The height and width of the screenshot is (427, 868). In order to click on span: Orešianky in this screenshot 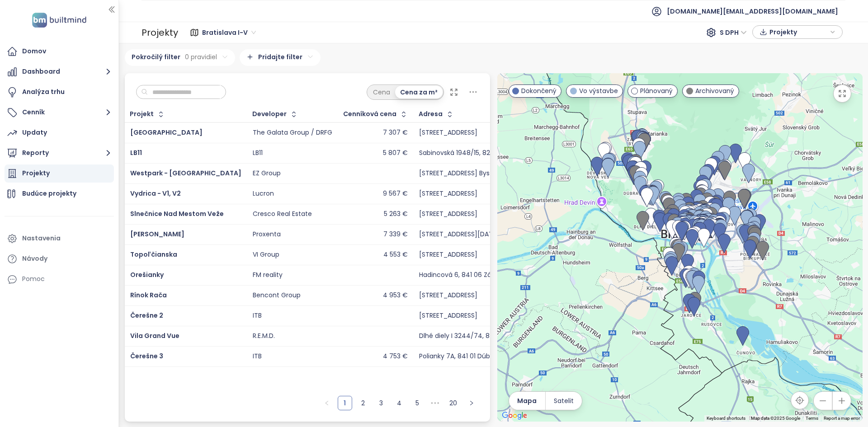, I will do `click(147, 275)`.